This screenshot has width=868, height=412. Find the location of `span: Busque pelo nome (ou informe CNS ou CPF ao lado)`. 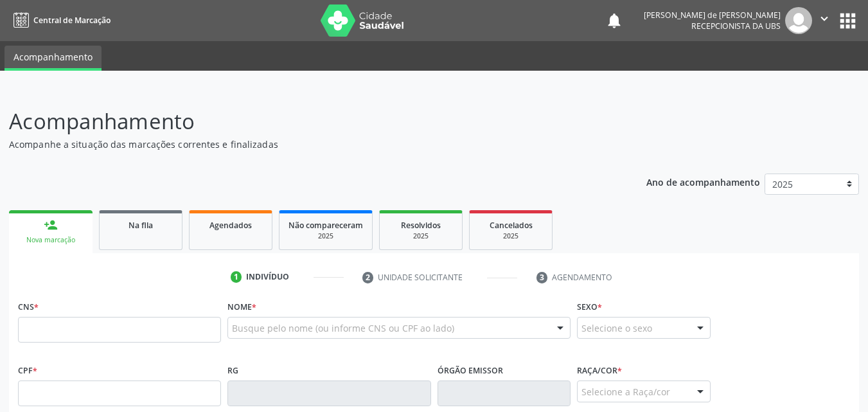

span: Busque pelo nome (ou informe CNS ou CPF ao lado) is located at coordinates (343, 328).